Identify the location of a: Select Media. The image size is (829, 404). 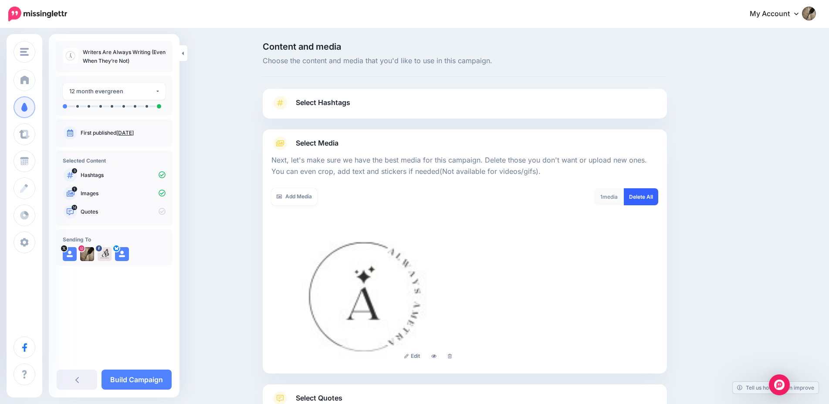
(465, 143).